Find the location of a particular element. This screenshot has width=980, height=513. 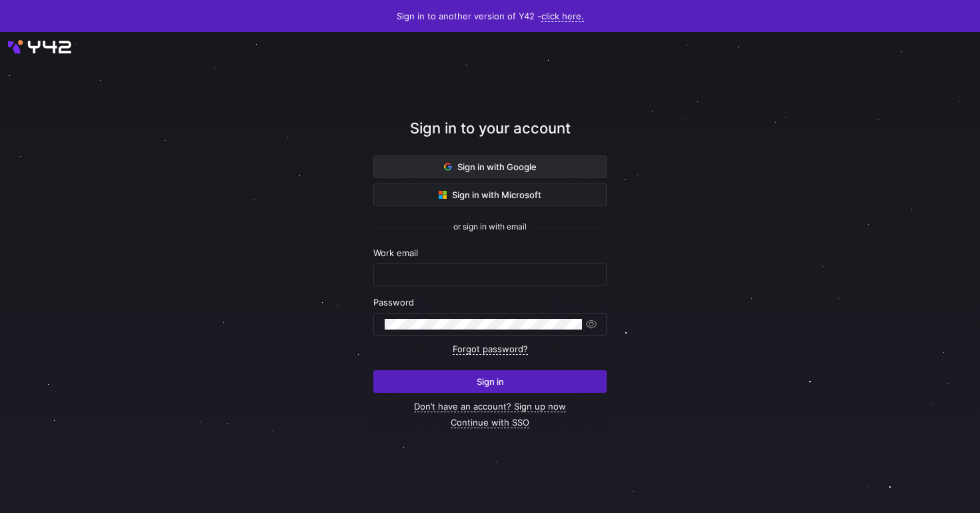

div: Sign in to your account is located at coordinates (490, 136).